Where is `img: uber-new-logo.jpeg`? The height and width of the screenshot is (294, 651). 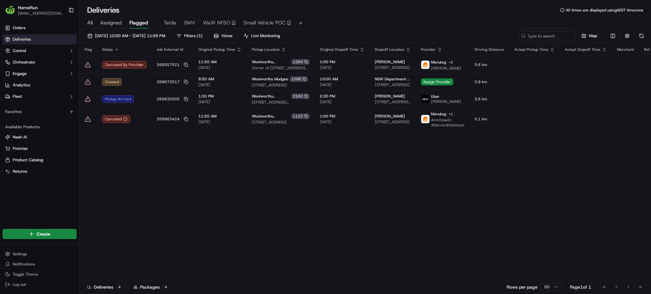 img: uber-new-logo.jpeg is located at coordinates (425, 99).